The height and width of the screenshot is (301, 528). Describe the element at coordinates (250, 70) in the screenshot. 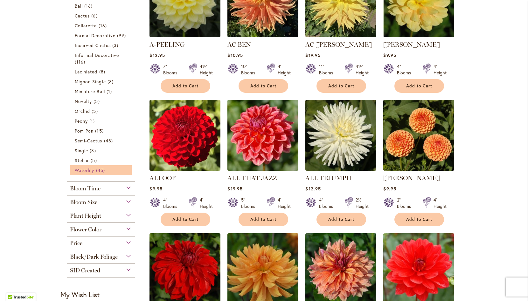

I see `div: 10" Blooms` at that location.